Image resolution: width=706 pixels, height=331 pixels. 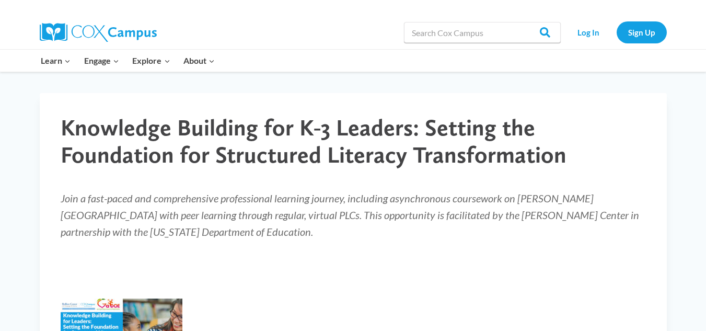 I want to click on h1: Knowledge Building for K-3 Leaders: Setting the Foundation for Structured Literacy Transformation, so click(x=353, y=142).